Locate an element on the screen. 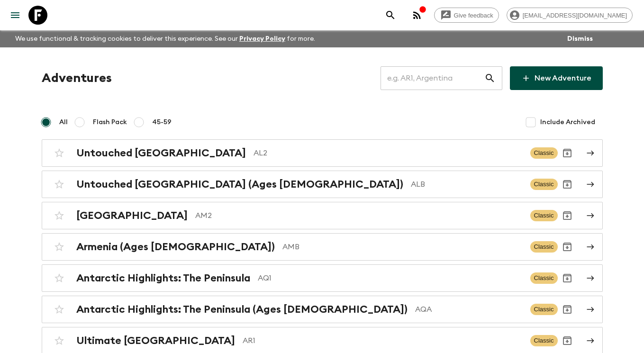  p: AQ1 is located at coordinates (390, 278).